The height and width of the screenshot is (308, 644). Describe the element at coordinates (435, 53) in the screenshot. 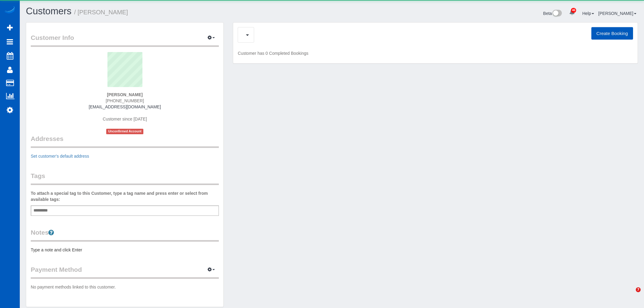

I see `p: Customer has 0 Completed Bookings` at that location.